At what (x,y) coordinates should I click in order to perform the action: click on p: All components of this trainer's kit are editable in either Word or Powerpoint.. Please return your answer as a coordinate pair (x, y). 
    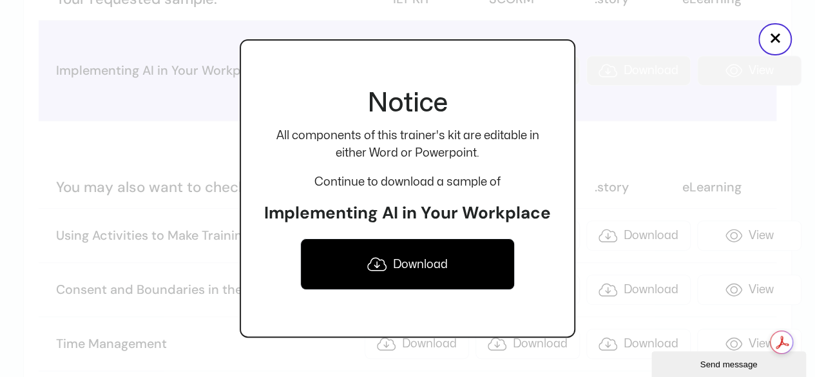
    Looking at the image, I should click on (407, 144).